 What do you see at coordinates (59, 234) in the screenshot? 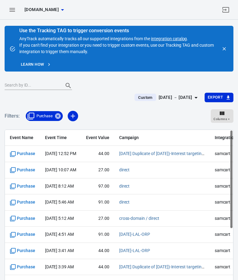
I see `time: 2025-09-02T04:51:01+08:00` at bounding box center [59, 234].